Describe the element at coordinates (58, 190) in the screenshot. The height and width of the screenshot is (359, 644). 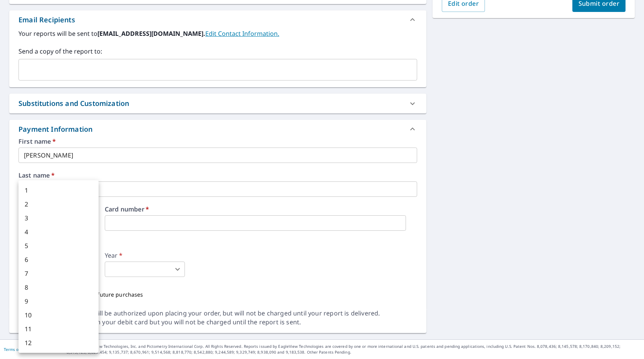
I see `li: 1` at that location.